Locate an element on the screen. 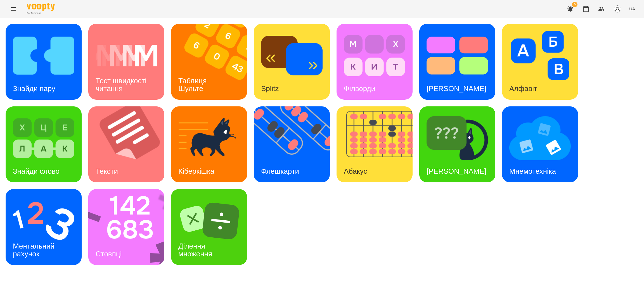 The width and height of the screenshot is (644, 291). button: Menu is located at coordinates (13, 9).